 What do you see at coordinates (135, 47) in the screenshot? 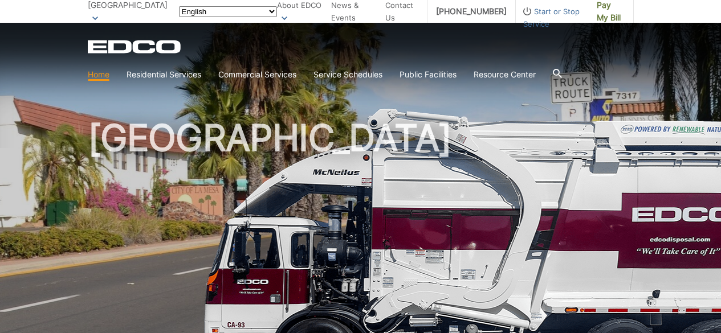
I see `a: EDCD logo. Return to the homepage.` at bounding box center [135, 47].